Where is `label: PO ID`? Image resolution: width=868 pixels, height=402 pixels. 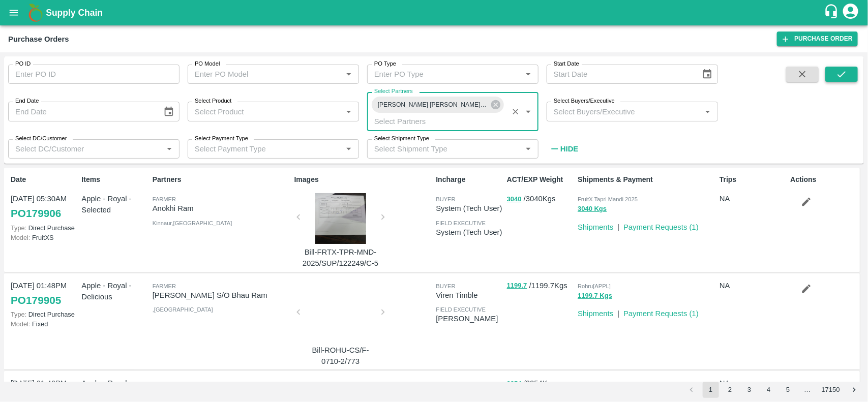
label: PO ID is located at coordinates (23, 64).